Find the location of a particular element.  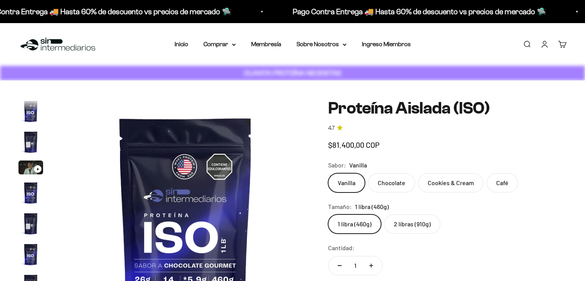

legend: Sabor: is located at coordinates (337, 165).